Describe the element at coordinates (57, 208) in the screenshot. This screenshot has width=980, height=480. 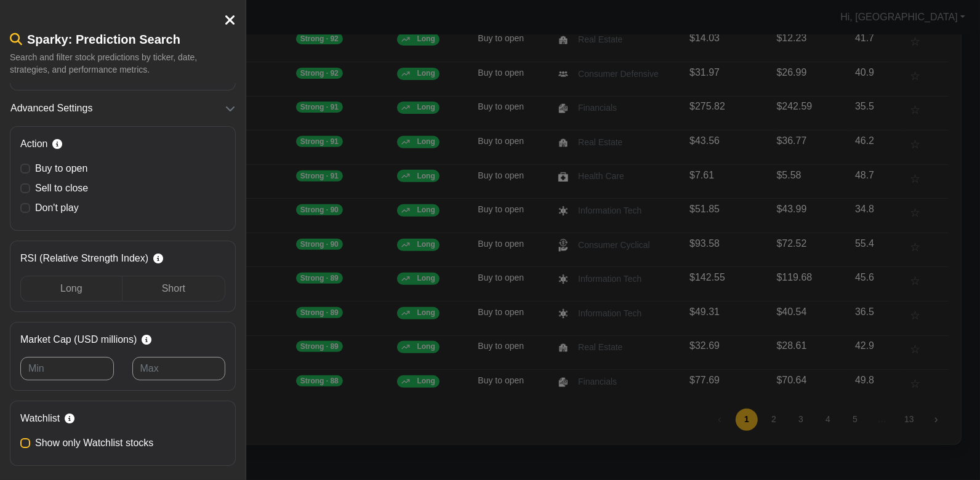
I see `label: Don't play` at that location.